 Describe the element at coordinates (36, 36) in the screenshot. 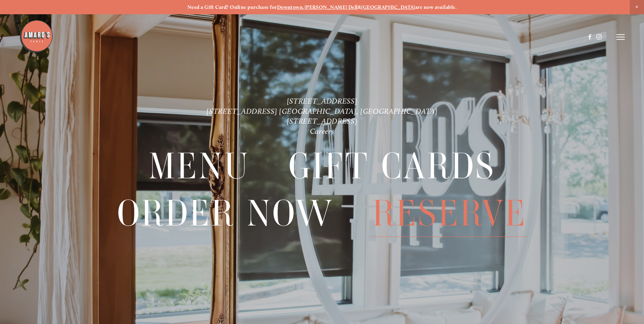

I see `img: Amaro's Table` at that location.